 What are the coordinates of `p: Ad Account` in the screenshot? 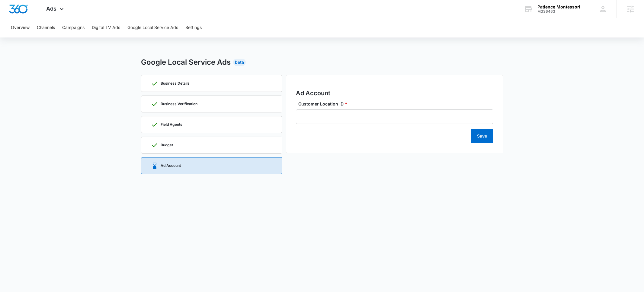 It's located at (171, 166).